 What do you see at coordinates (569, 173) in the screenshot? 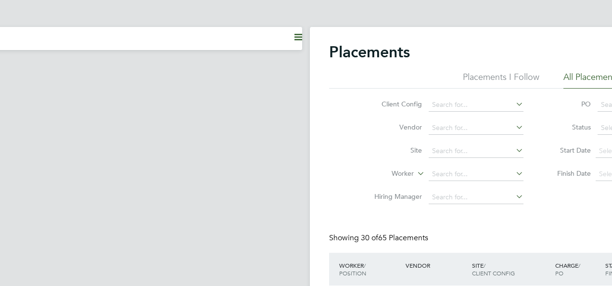
I see `label: Finish Date` at bounding box center [569, 173].